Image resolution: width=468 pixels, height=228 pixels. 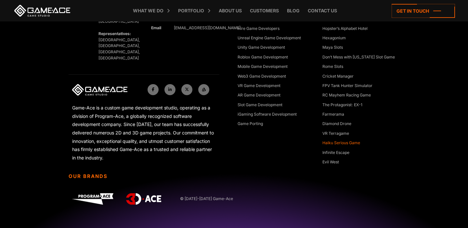 I want to click on a: Hopster’s Alphabet Hotel, so click(x=345, y=29).